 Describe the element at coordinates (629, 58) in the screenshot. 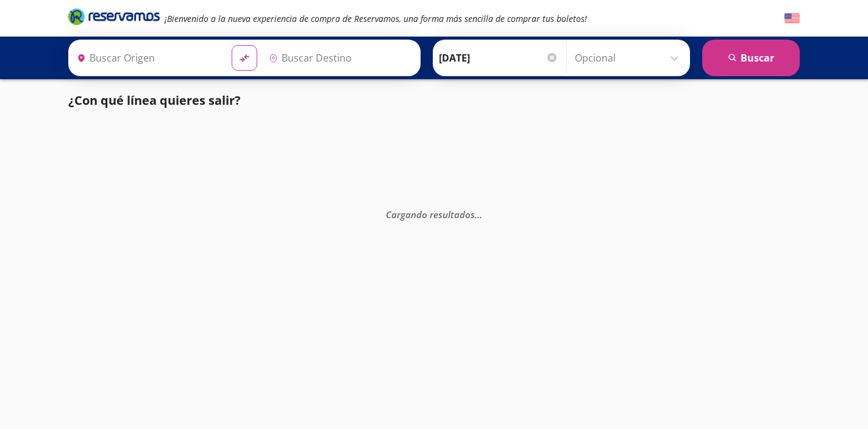

I see `input: Opcional` at that location.